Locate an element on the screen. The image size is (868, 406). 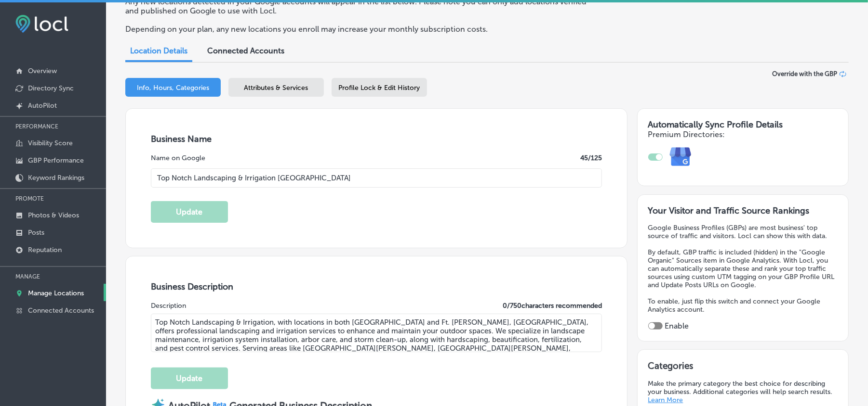
span: Attributes & Services is located at coordinates (276, 88).